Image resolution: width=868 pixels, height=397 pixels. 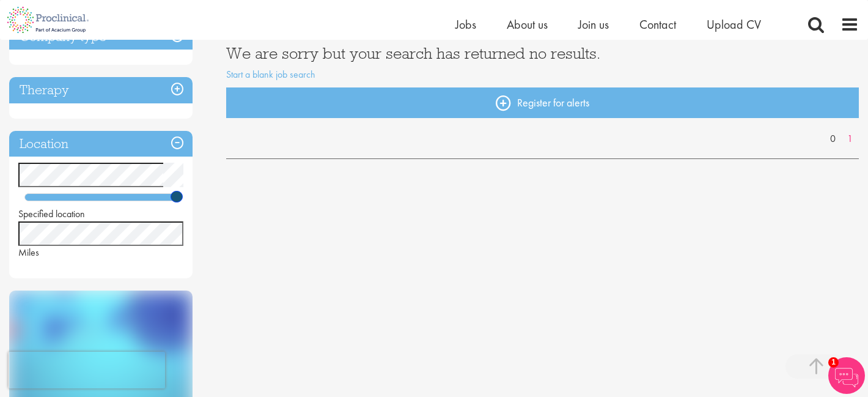 What do you see at coordinates (734, 24) in the screenshot?
I see `a: Upload CV` at bounding box center [734, 24].